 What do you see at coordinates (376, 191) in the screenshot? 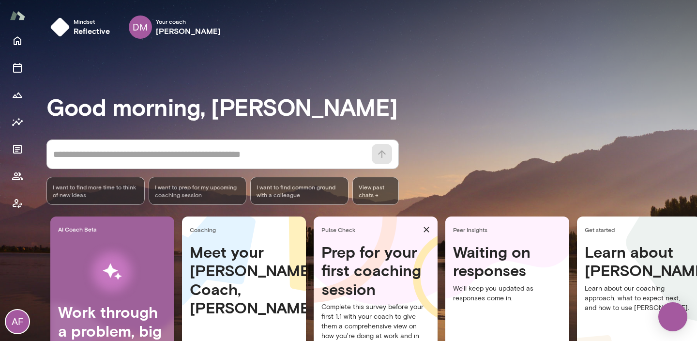
I see `span: View past chats ->` at bounding box center [376, 191].